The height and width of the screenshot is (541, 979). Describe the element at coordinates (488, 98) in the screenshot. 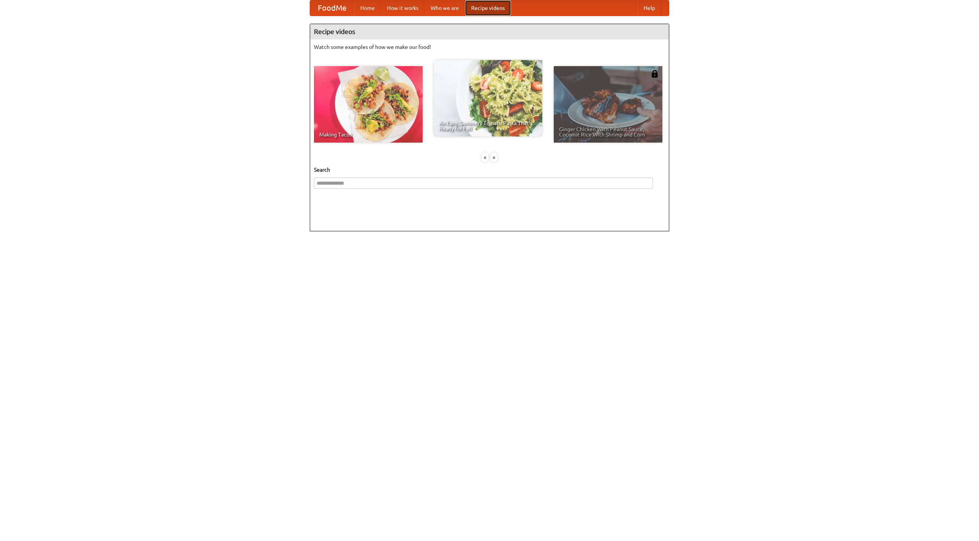

I see `a: An Easy, Summery Tomato Pasta That's Ready for Fall` at that location.